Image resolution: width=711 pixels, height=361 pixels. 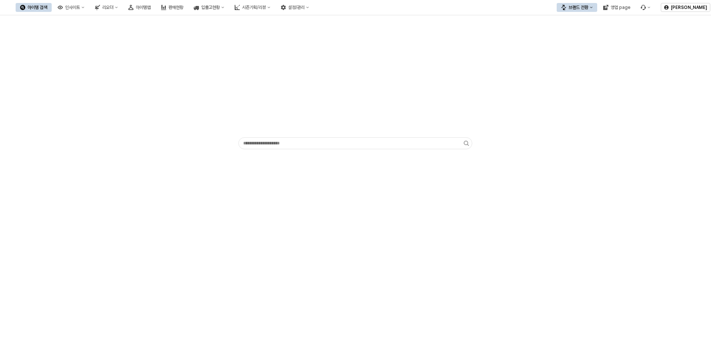 What do you see at coordinates (139, 7) in the screenshot?
I see `button: 아이템맵` at bounding box center [139, 7].